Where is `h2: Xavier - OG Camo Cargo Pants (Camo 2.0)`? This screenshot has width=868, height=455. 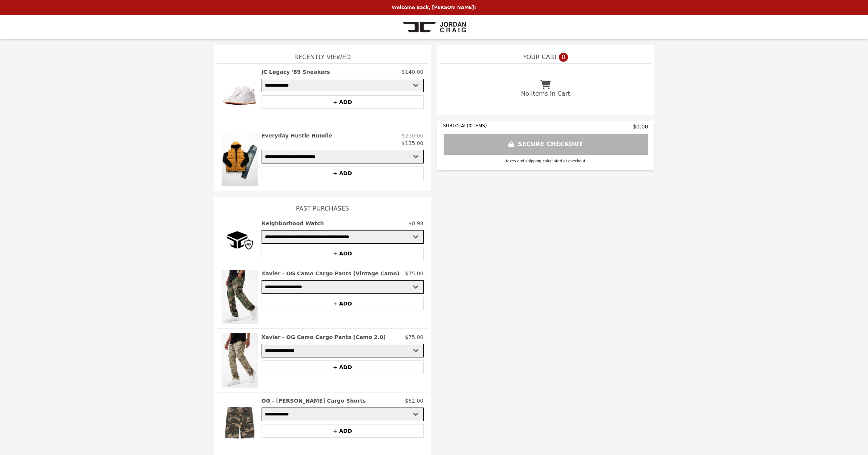
h2: Xavier - OG Camo Cargo Pants (Camo 2.0) is located at coordinates (324, 337).